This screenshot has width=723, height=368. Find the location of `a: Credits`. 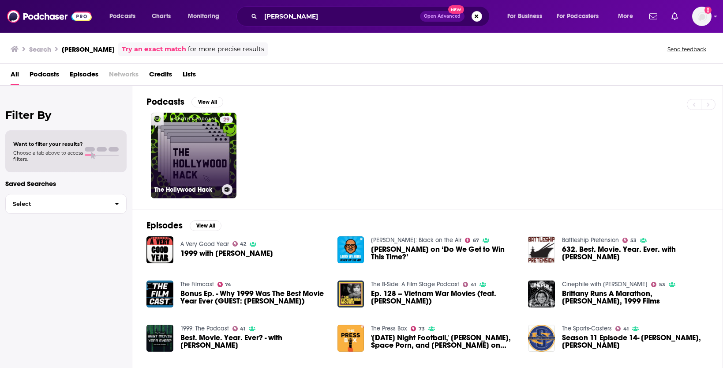

a: Credits is located at coordinates (161, 76).